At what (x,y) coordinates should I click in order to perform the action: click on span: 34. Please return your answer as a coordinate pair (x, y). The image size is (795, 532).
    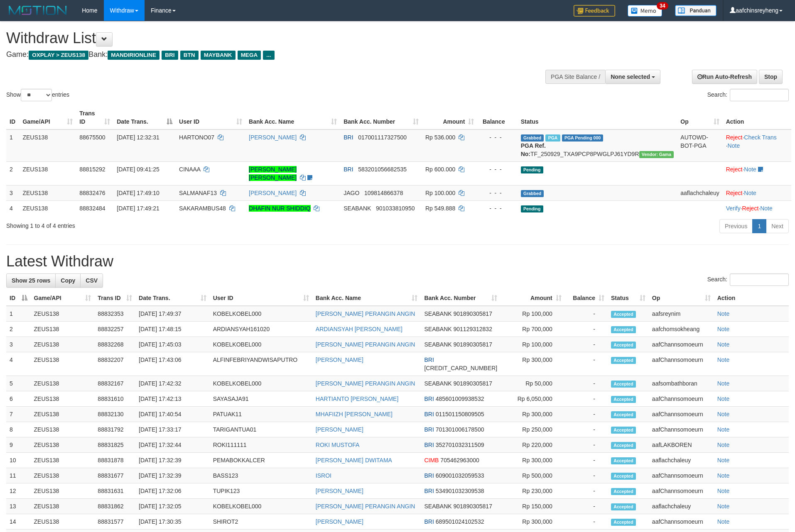
    Looking at the image, I should click on (662, 6).